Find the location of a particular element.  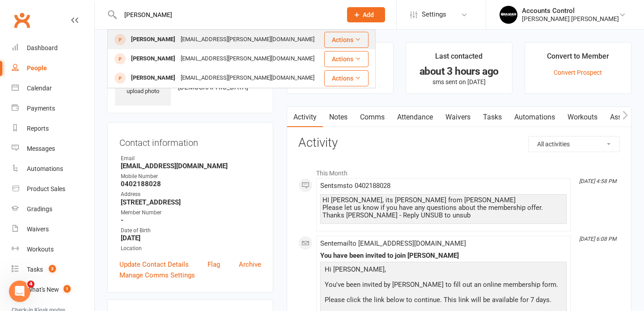

div: Calendar is located at coordinates (40, 88).